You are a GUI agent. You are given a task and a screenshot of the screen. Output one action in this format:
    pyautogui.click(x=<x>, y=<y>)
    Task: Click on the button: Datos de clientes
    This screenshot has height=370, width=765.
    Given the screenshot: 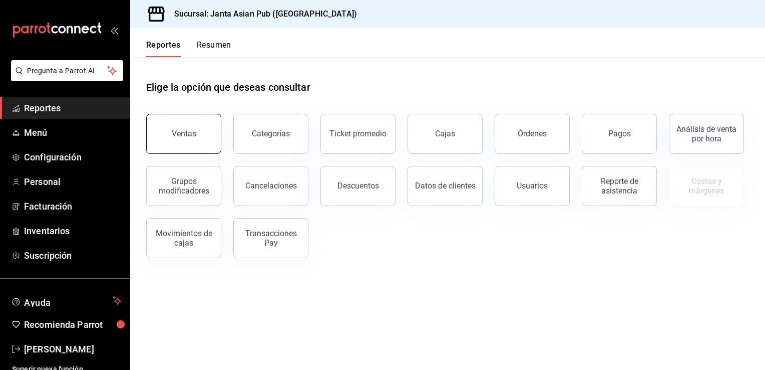 What is the action you would take?
    pyautogui.click(x=445, y=186)
    